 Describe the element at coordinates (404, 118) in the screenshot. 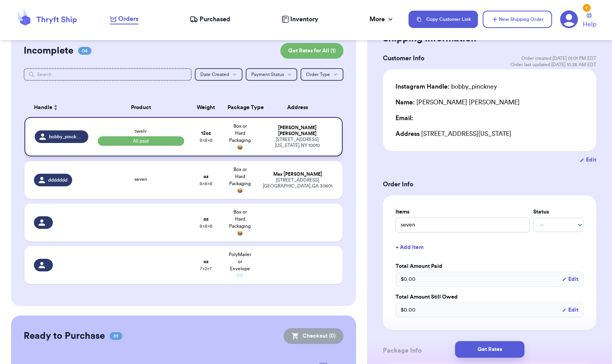

I see `span: Email:` at that location.